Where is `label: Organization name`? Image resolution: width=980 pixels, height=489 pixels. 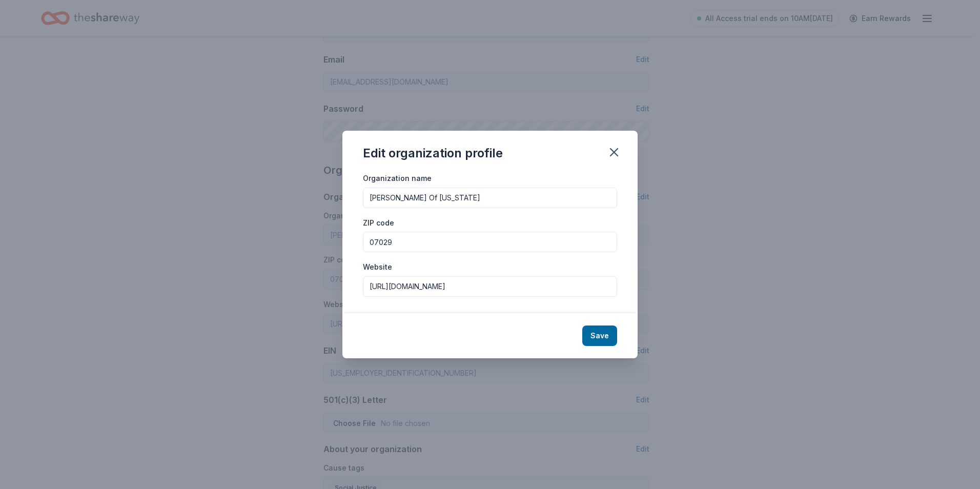
label: Organization name is located at coordinates (397, 178).